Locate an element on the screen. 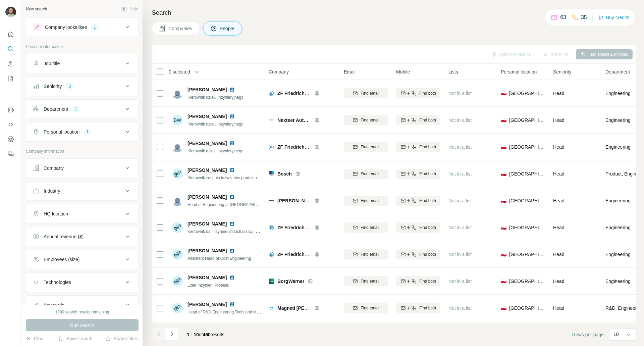 This screenshot has width=644, height=346. span: 1 - 10 is located at coordinates (193, 335).